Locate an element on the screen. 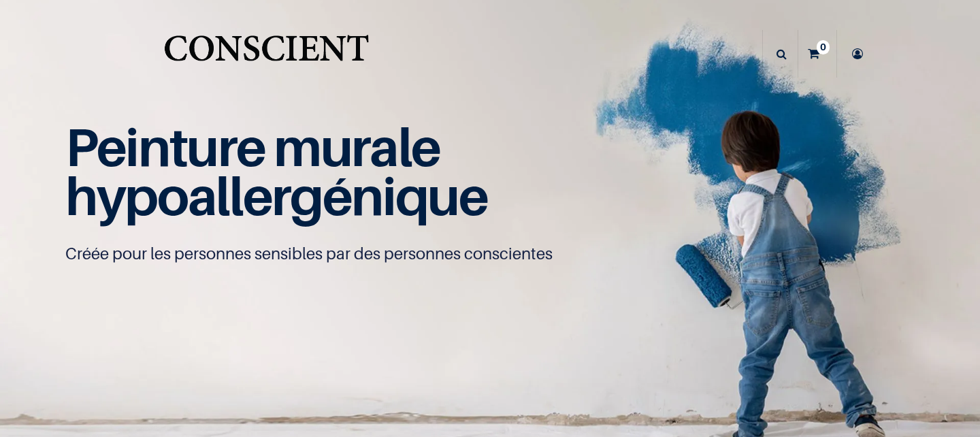  img: Conscient is located at coordinates (266, 54).